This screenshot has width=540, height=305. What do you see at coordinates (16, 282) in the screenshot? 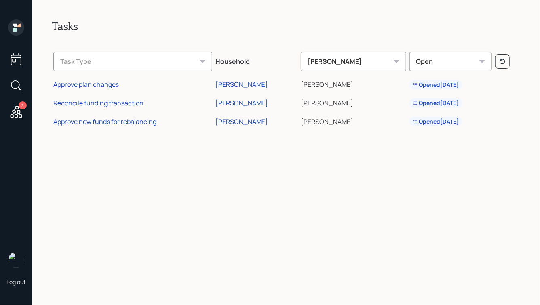
I see `div: Log out` at bounding box center [16, 282].